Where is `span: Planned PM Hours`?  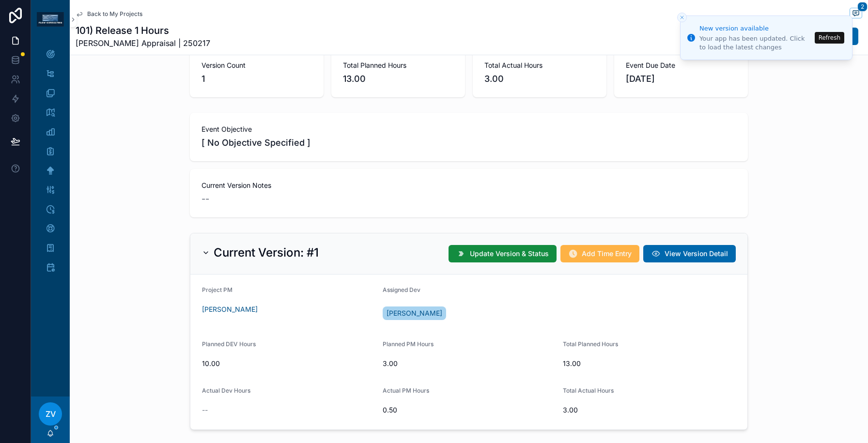 span: Planned PM Hours is located at coordinates (408, 344).